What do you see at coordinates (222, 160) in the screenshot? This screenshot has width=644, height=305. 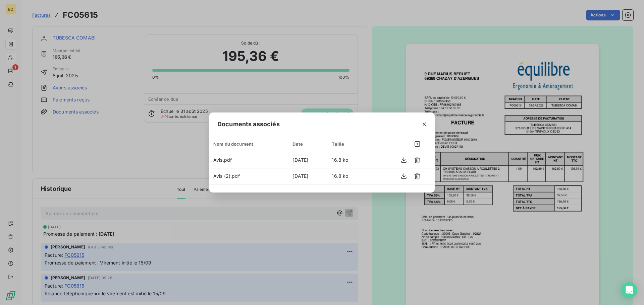 I see `span: Avis.pdf` at bounding box center [222, 160].